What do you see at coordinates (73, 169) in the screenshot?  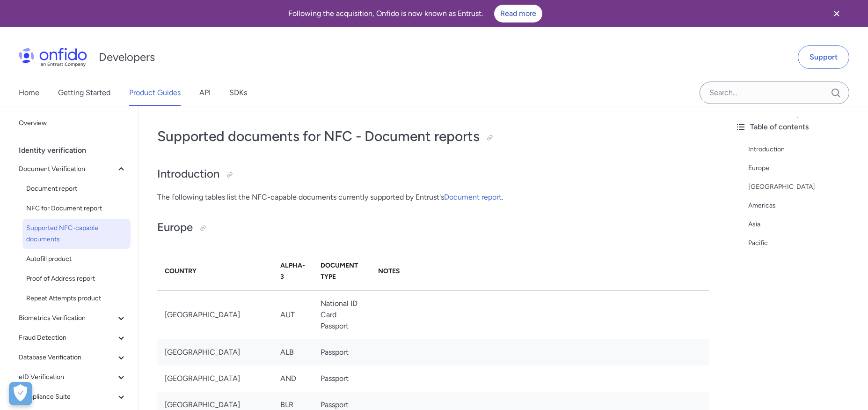 I see `button: Document Verification` at bounding box center [73, 169].